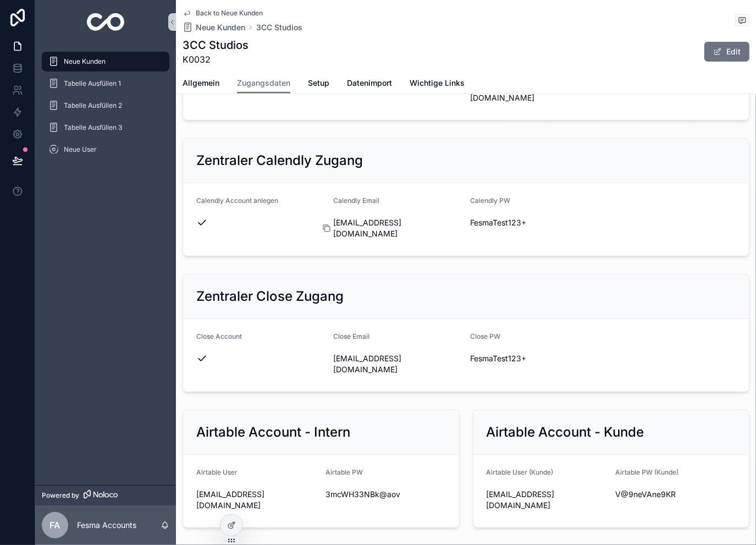 Image resolution: width=756 pixels, height=545 pixels. Describe the element at coordinates (217, 472) in the screenshot. I see `span: Airtable User` at that location.